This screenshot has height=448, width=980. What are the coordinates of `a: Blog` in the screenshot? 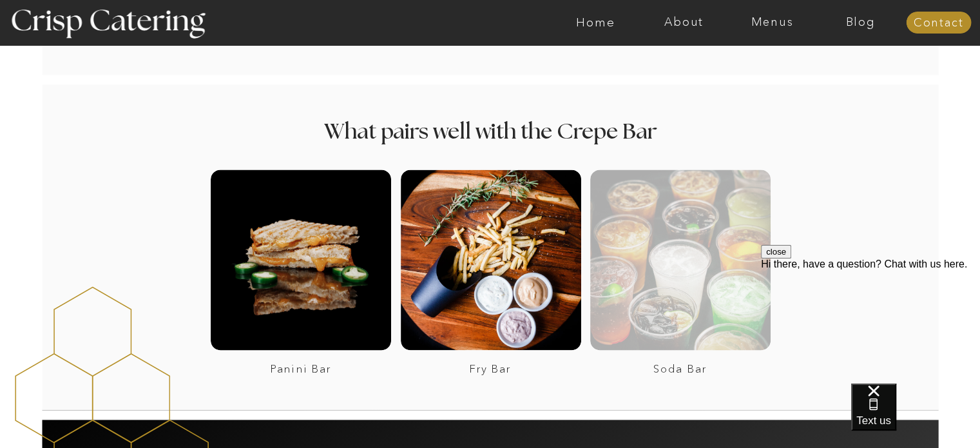 It's located at (860, 23).